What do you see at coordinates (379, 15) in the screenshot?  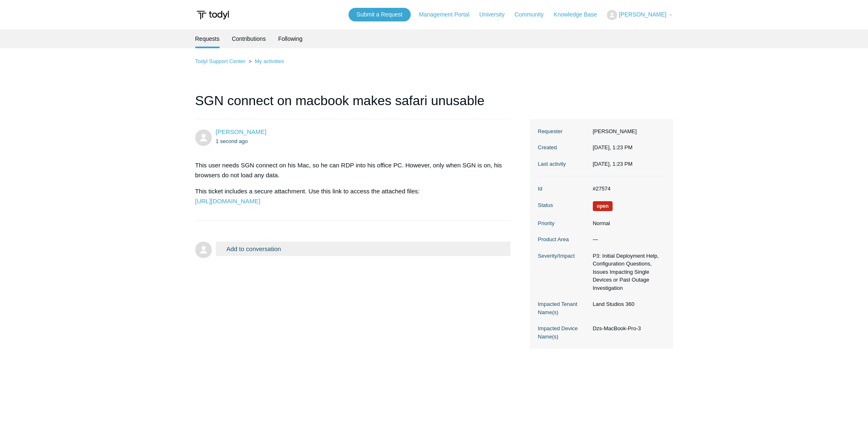 I see `a: Submit a Request` at bounding box center [379, 15].